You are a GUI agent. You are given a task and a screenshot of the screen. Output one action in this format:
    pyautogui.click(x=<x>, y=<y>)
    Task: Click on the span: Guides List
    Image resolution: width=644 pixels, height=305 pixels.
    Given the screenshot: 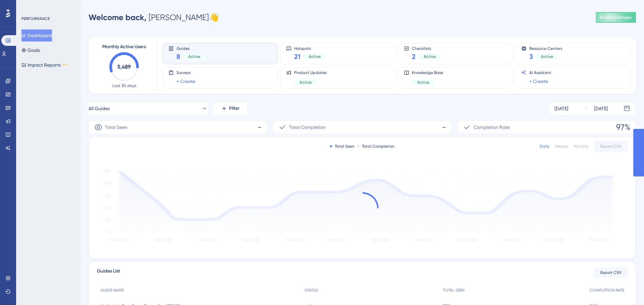 What is the action you would take?
    pyautogui.click(x=108, y=273)
    